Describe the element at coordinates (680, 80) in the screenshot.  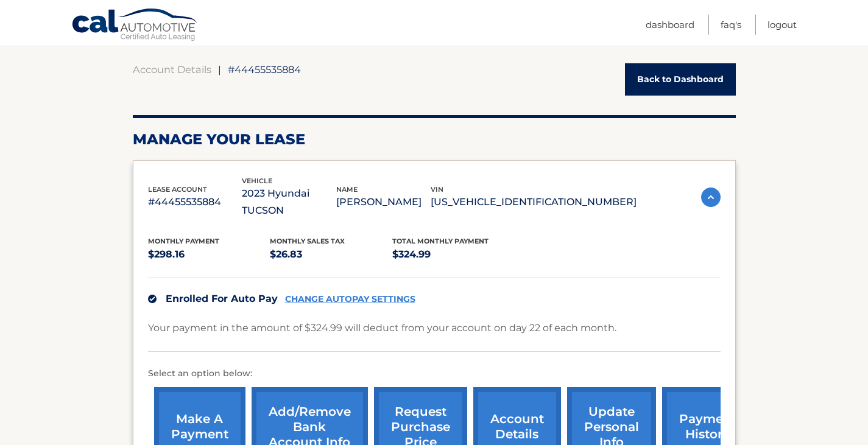
I see `a: Back to Dashboard` at that location.